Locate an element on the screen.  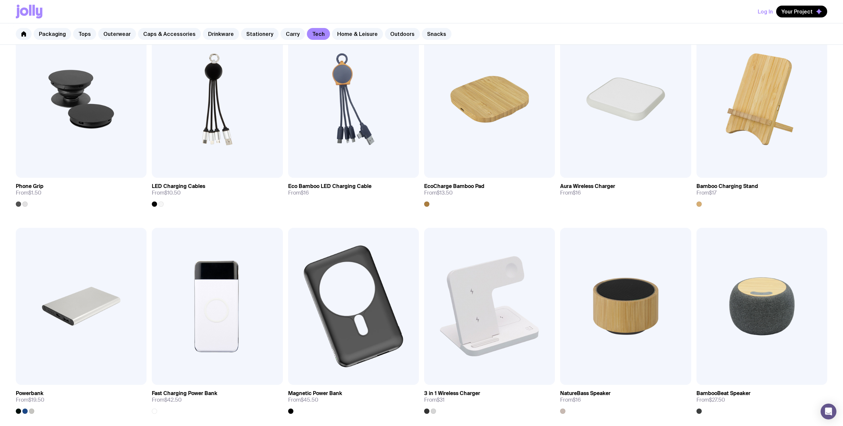
button: Your Project is located at coordinates (802, 12).